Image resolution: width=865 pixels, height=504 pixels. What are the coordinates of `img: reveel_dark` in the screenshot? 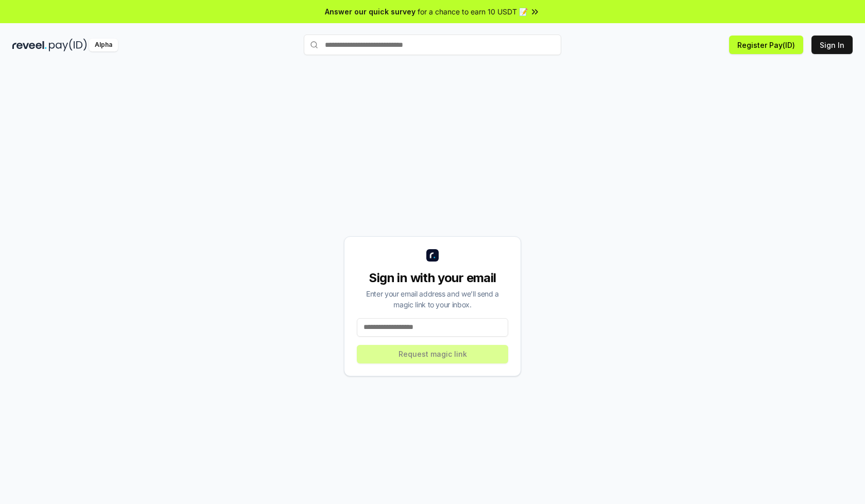 It's located at (30, 45).